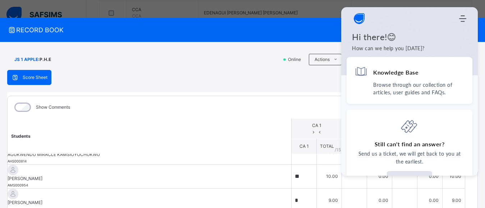  I want to click on span: AHS000814, so click(17, 161).